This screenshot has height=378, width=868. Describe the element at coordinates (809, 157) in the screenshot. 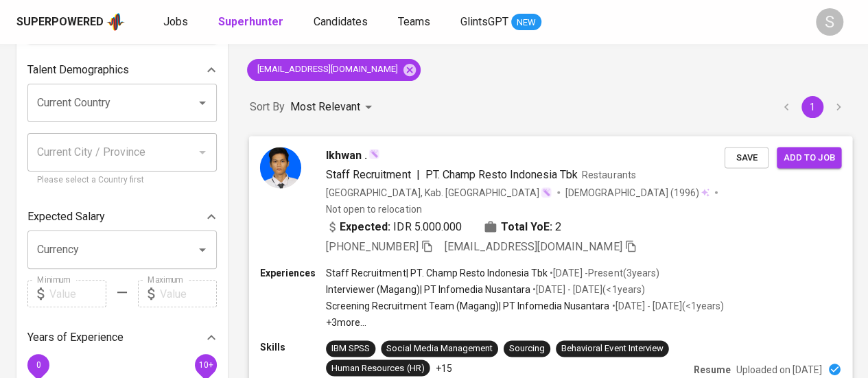

I see `span: Add to job` at that location.